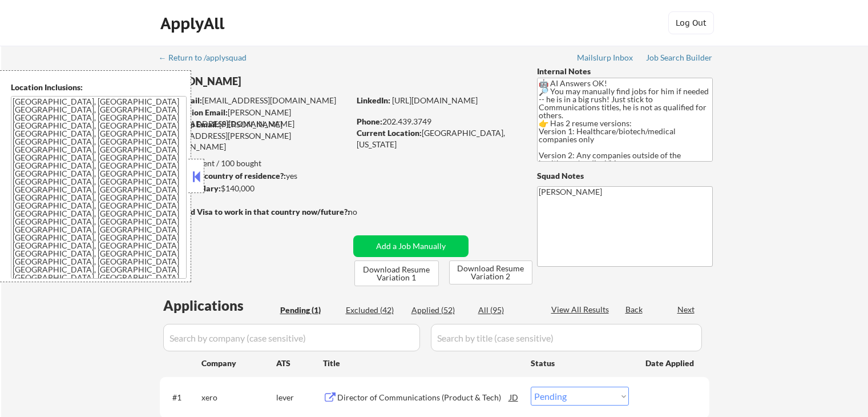 The width and height of the screenshot is (868, 417). I want to click on div: ATS, so click(300, 363).